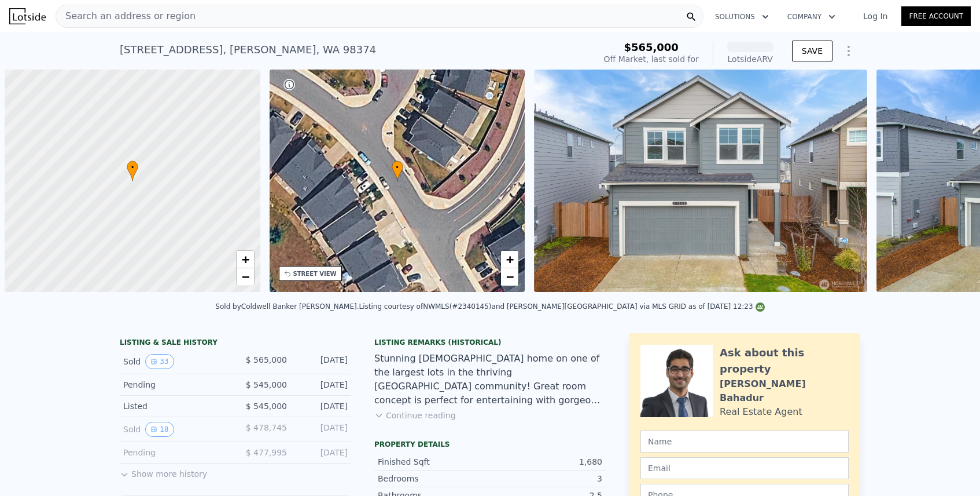  Describe the element at coordinates (163, 471) in the screenshot. I see `button: Show more history` at that location.